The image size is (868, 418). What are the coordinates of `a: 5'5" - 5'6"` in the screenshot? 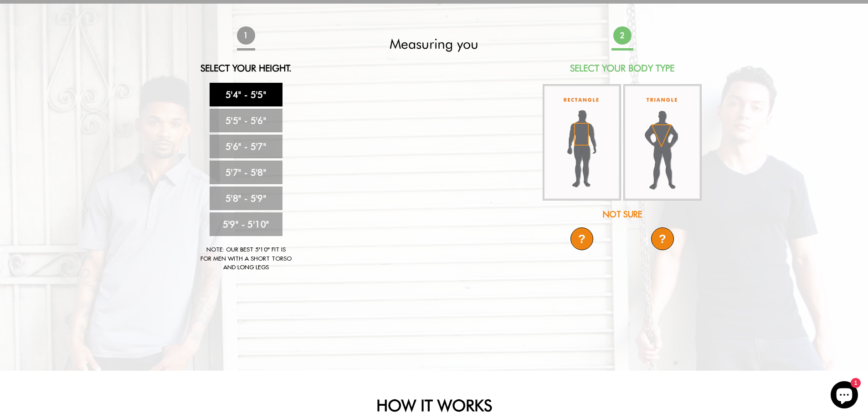 It's located at (246, 120).